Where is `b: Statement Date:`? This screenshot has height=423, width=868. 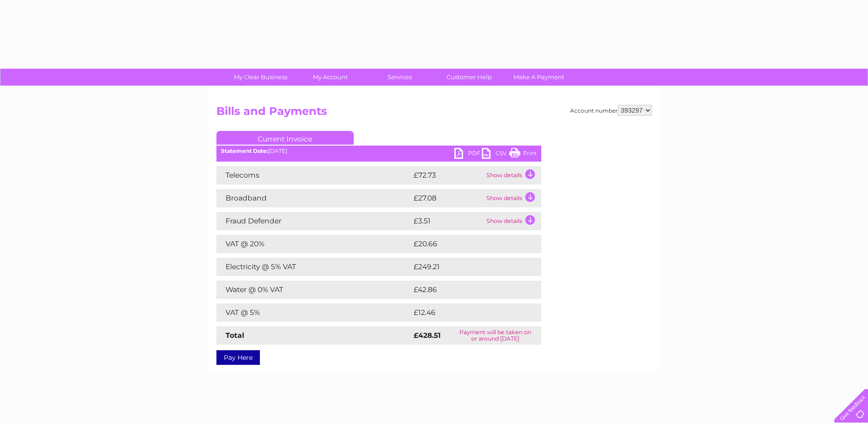
b: Statement Date: is located at coordinates (245, 151).